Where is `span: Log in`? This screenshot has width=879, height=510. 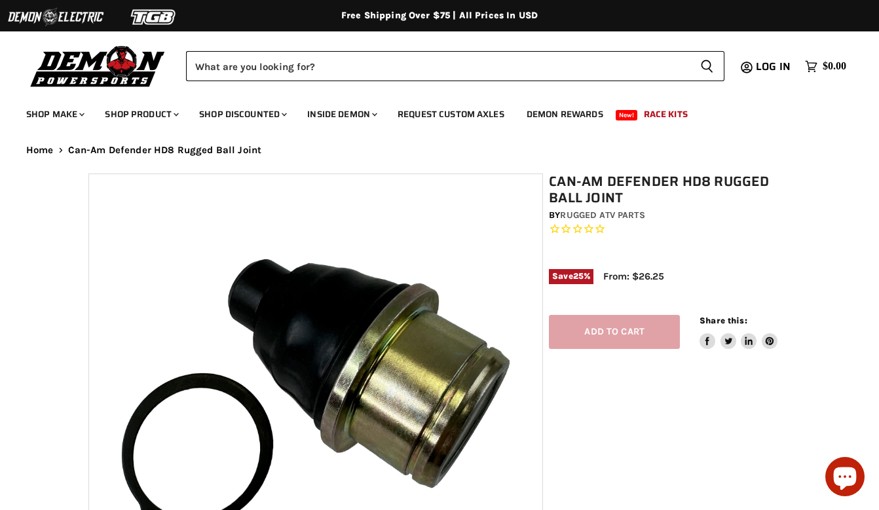 span: Log in is located at coordinates (772, 66).